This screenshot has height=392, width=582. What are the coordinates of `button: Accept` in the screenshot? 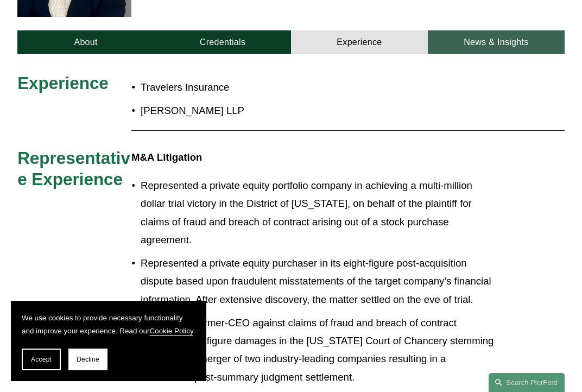 It's located at (41, 359).